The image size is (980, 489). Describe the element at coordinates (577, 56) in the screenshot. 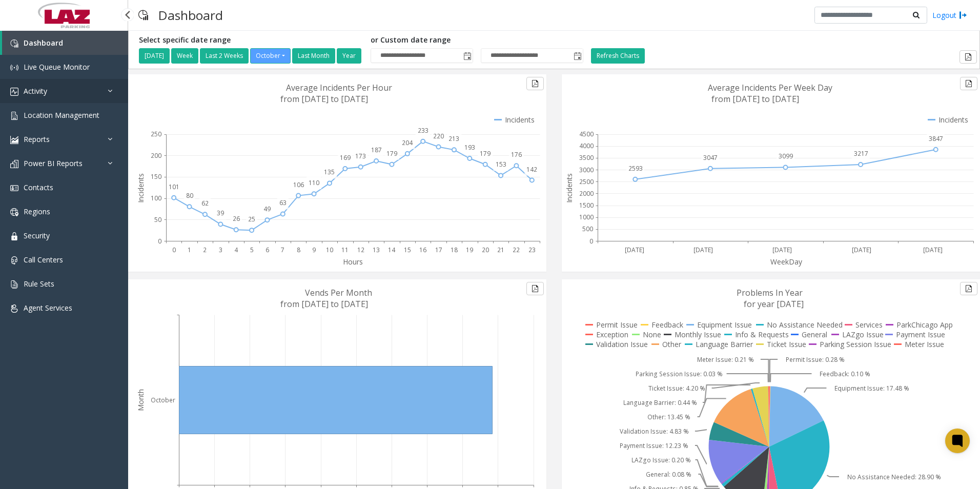

I see `span: Toggle popup` at that location.